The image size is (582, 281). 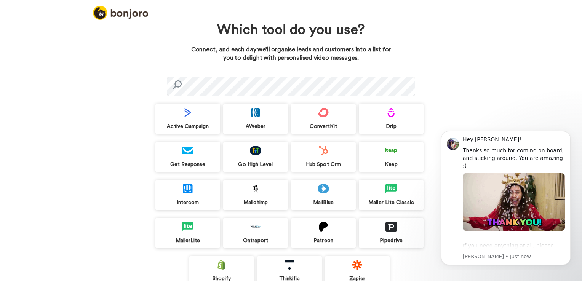 What do you see at coordinates (391, 150) in the screenshot?
I see `img: logo_keap.svg` at bounding box center [391, 150].